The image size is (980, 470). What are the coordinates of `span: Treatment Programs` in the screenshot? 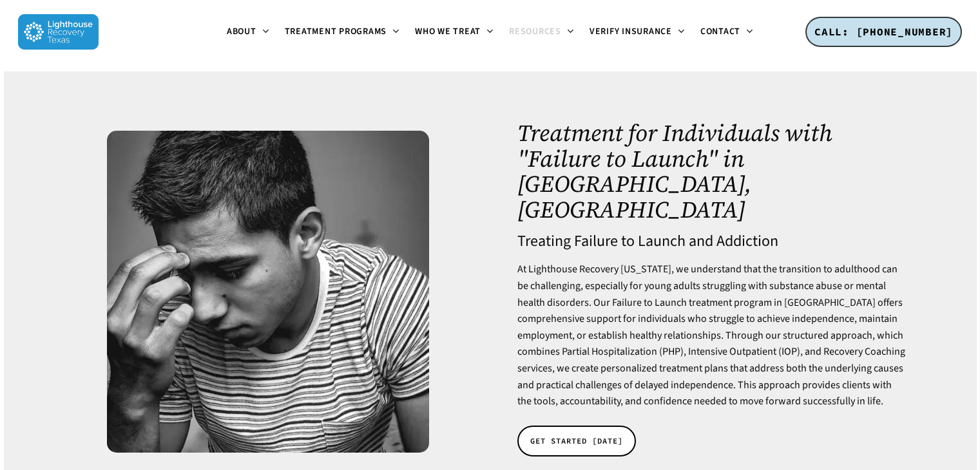 It's located at (336, 32).